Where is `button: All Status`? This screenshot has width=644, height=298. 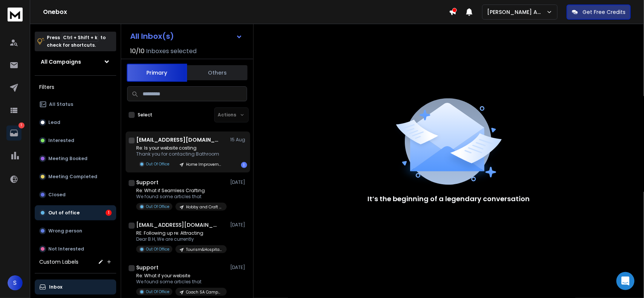 button: All Status is located at coordinates (76, 104).